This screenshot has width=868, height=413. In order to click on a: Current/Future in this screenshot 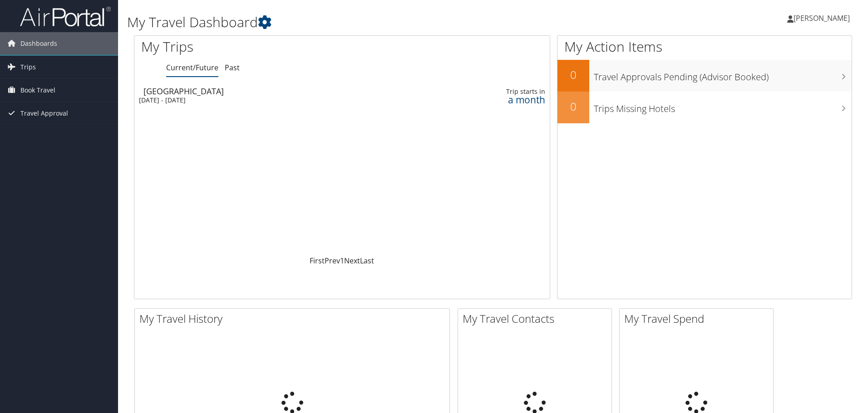, I will do `click(192, 67)`.